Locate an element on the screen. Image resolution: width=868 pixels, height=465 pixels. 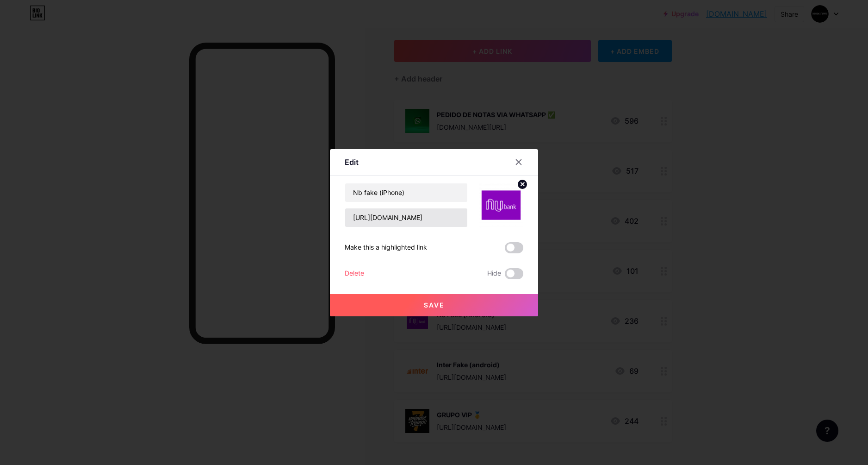
span: Save is located at coordinates (434, 305).